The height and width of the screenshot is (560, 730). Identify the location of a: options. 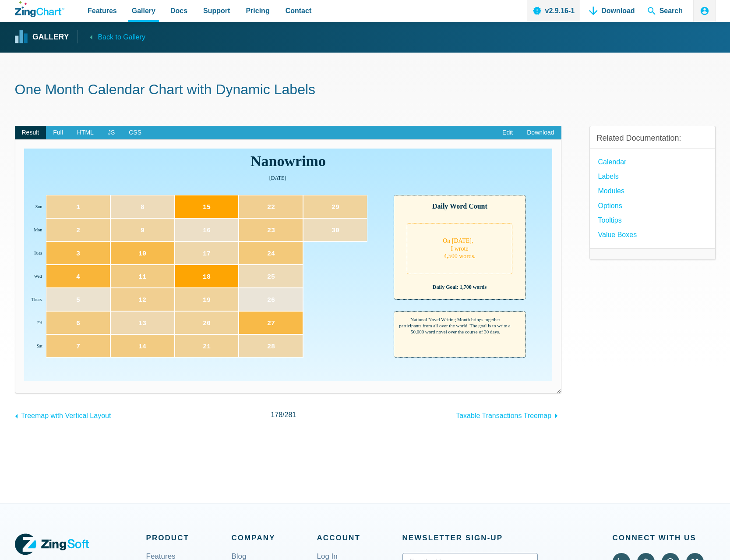
(610, 205).